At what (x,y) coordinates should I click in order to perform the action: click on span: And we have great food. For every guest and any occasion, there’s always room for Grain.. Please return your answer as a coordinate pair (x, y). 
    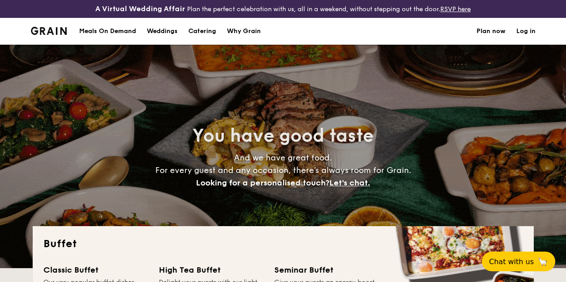
    Looking at the image, I should click on (283, 171).